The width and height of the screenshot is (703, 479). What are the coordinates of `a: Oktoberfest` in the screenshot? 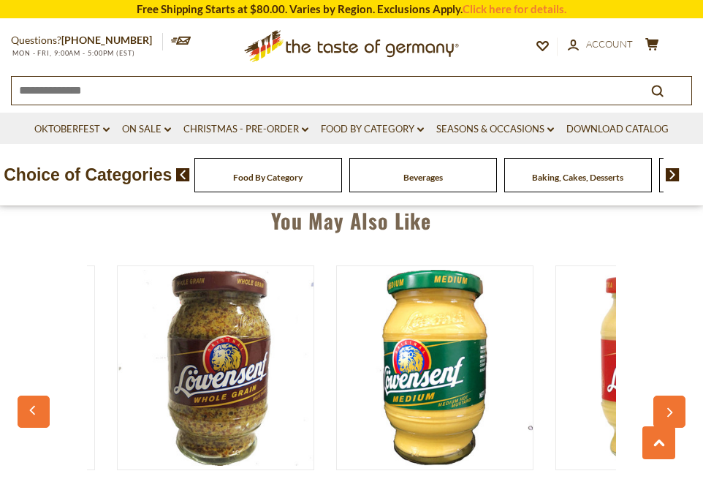 It's located at (72, 129).